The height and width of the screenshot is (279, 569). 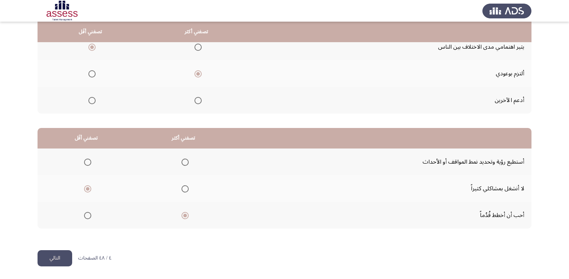 What do you see at coordinates (390, 74) in the screenshot?
I see `td: ألتزم بوعودي` at bounding box center [390, 74].